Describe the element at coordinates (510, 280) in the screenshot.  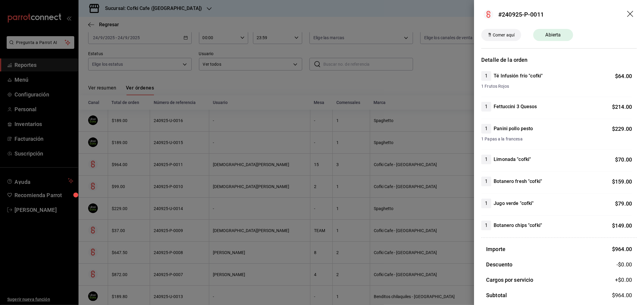
I see `h3: Cargos por servicio` at that location.